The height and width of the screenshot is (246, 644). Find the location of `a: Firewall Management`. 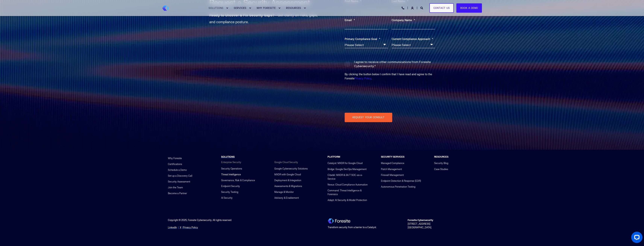

a: Firewall Management is located at coordinates (392, 175).